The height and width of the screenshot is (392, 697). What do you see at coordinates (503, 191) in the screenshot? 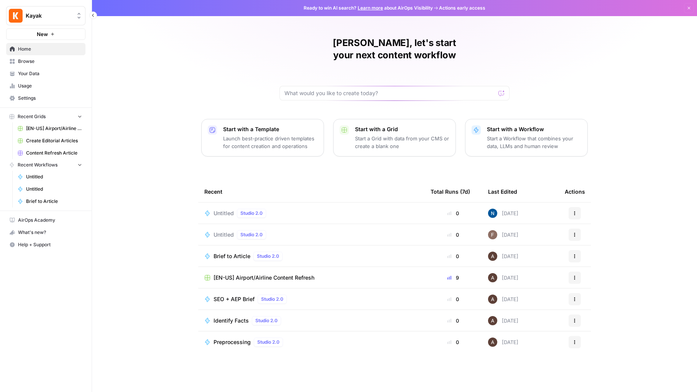
I see `div: Last Edited` at bounding box center [503, 191].